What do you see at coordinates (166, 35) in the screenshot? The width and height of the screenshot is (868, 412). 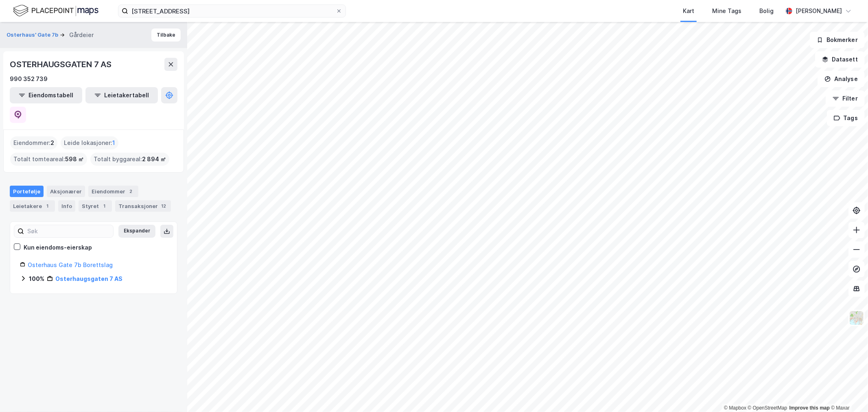 I see `button: Tilbake` at bounding box center [166, 35].